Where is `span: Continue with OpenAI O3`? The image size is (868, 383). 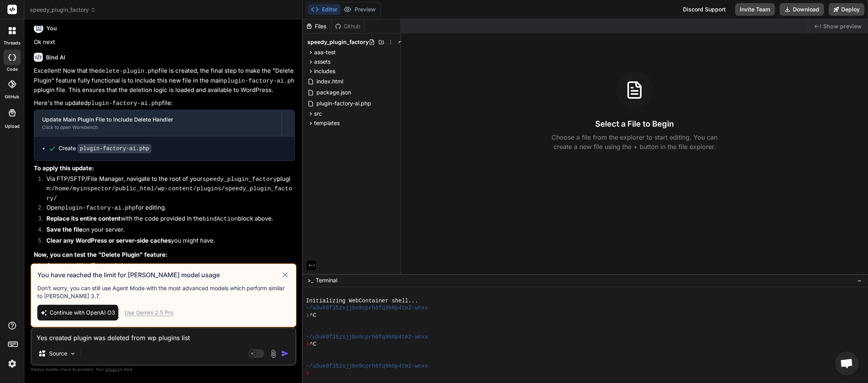 span: Continue with OpenAI O3 is located at coordinates (82, 313).